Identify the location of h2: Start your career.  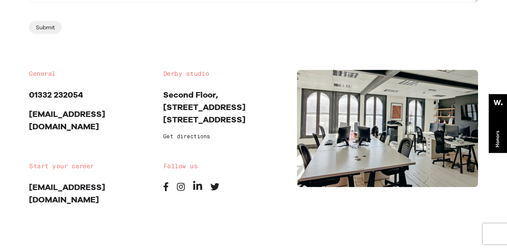
(91, 166).